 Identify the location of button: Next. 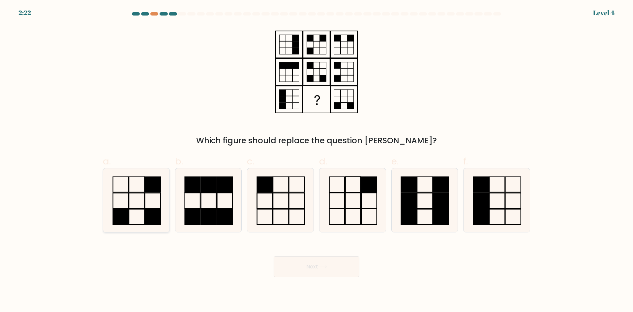
(317, 266).